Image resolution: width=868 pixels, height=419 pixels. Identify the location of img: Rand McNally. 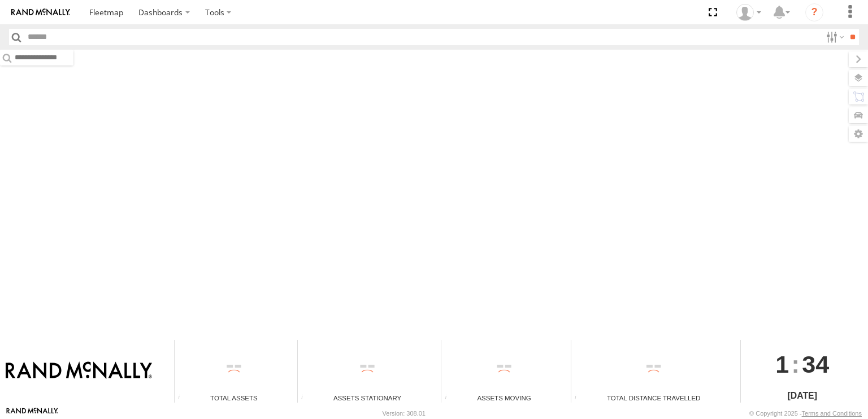
(79, 371).